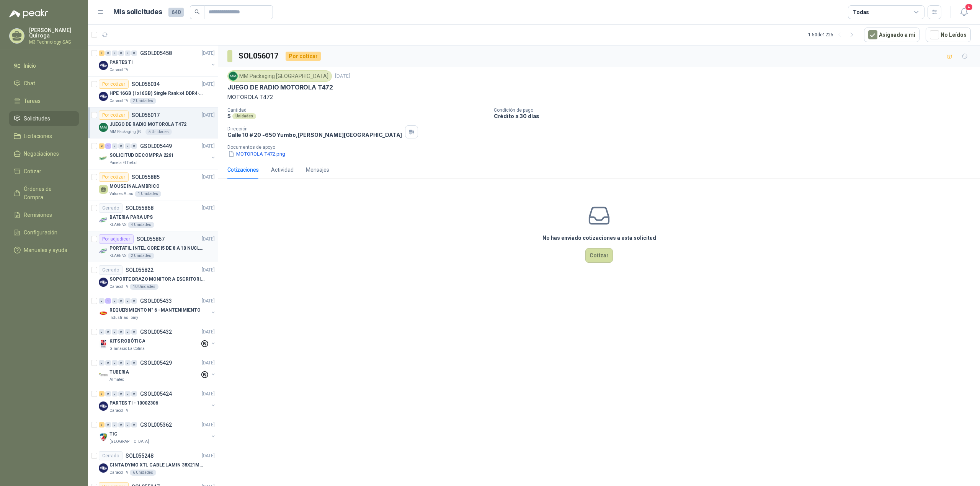 The height and width of the screenshot is (486, 980). I want to click on p: SOL055248, so click(139, 456).